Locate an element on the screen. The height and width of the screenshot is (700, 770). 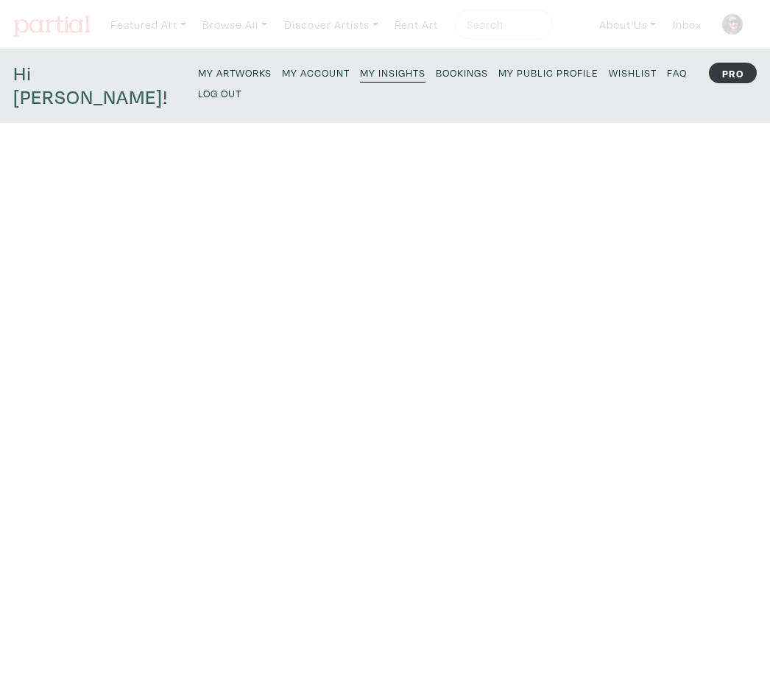
img: phpThumb.php is located at coordinates (733, 24).